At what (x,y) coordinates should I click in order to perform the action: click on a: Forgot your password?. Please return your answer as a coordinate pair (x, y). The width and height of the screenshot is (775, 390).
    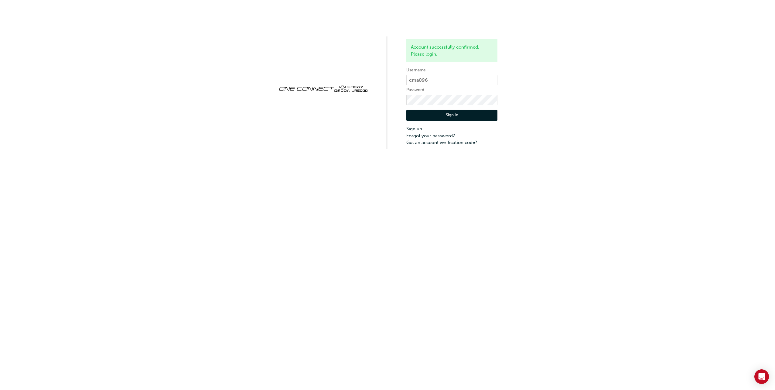
    Looking at the image, I should click on (452, 136).